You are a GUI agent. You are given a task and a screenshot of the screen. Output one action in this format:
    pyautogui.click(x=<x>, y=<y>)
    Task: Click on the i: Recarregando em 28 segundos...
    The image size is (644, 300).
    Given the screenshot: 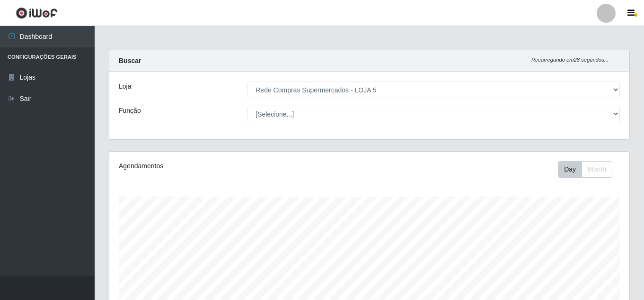 What is the action you would take?
    pyautogui.click(x=570, y=60)
    